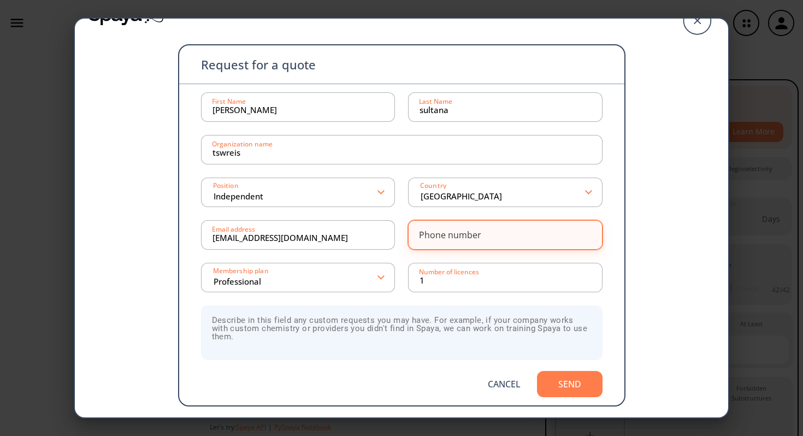 This screenshot has height=436, width=803. Describe the element at coordinates (450, 235) in the screenshot. I see `div: Phone number` at that location.